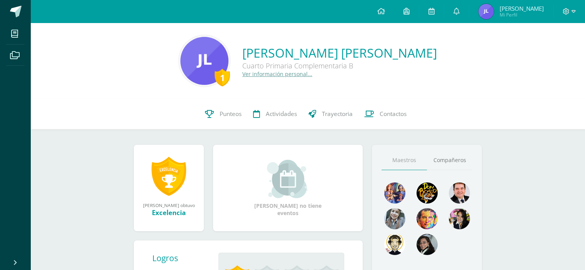  I want to click on a: Trayectoria, so click(331, 114).